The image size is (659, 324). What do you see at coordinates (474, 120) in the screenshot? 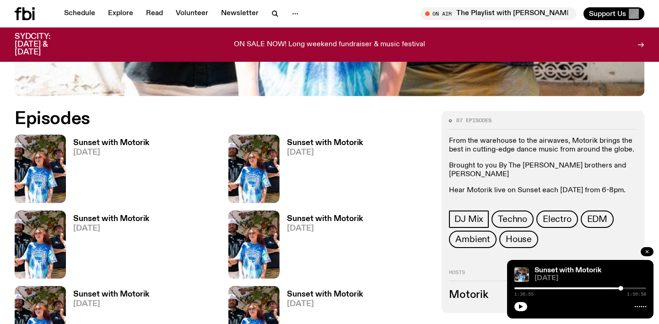
I see `span: 87 episodes` at bounding box center [474, 120].